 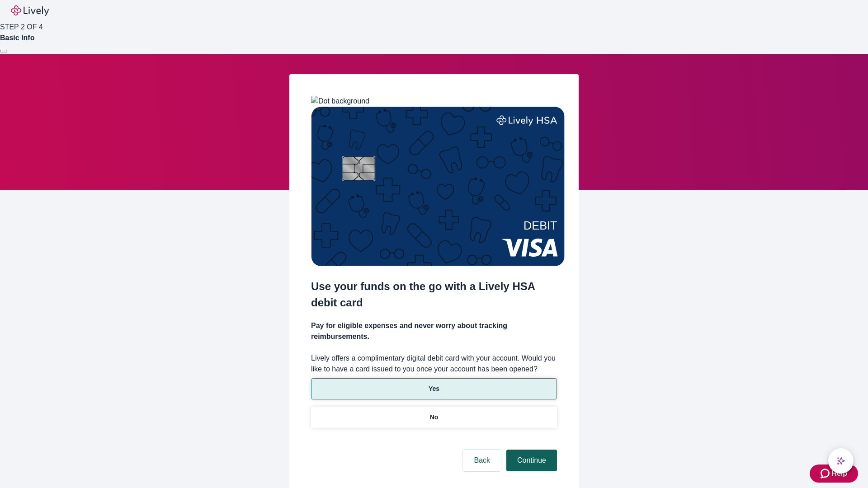 What do you see at coordinates (340, 101) in the screenshot?
I see `img: Dot background` at bounding box center [340, 101].